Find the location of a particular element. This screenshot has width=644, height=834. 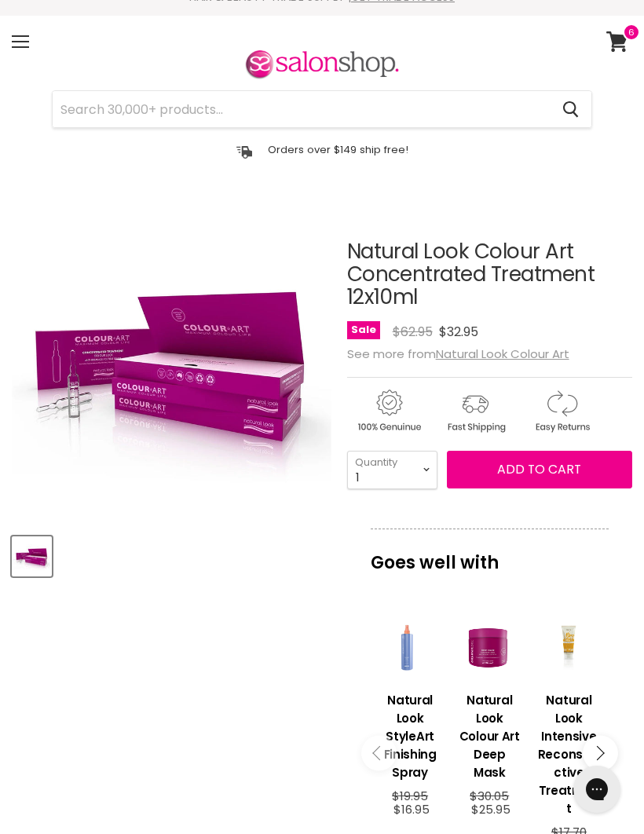

h3: Natural Look Colour Art Deep Mask is located at coordinates (489, 736).